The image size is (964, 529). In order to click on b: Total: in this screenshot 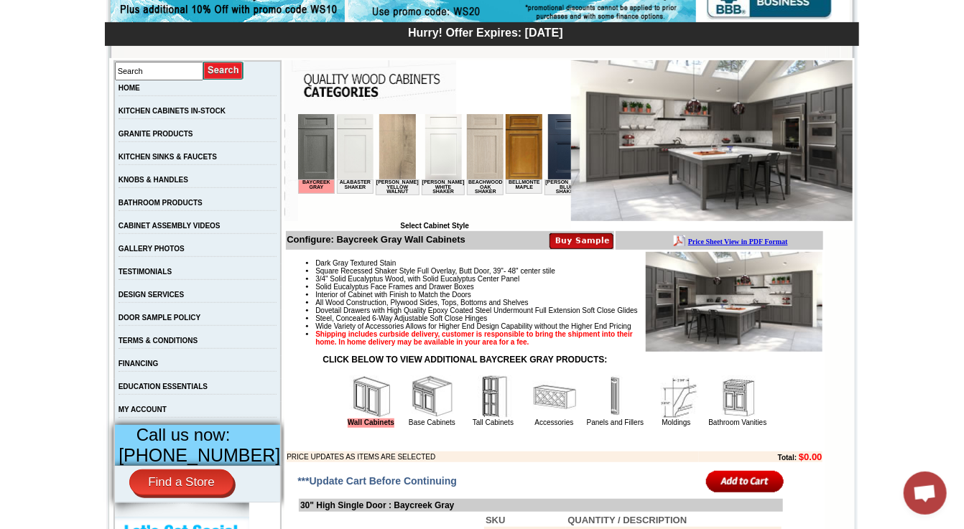, I will do `click(787, 458)`.